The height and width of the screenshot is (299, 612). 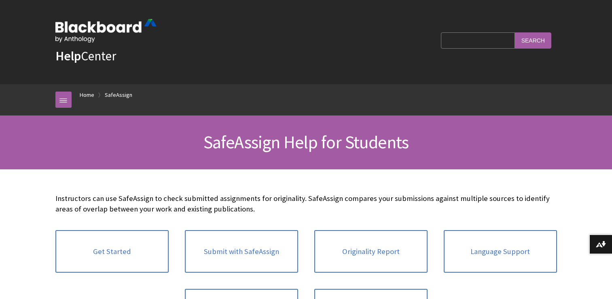 What do you see at coordinates (500, 251) in the screenshot?
I see `a: Language Support` at bounding box center [500, 251].